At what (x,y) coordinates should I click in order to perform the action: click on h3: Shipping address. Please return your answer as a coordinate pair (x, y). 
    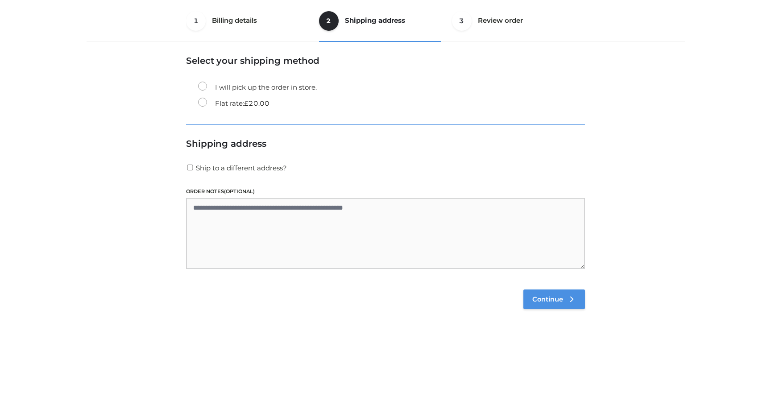
    Looking at the image, I should click on (386, 144).